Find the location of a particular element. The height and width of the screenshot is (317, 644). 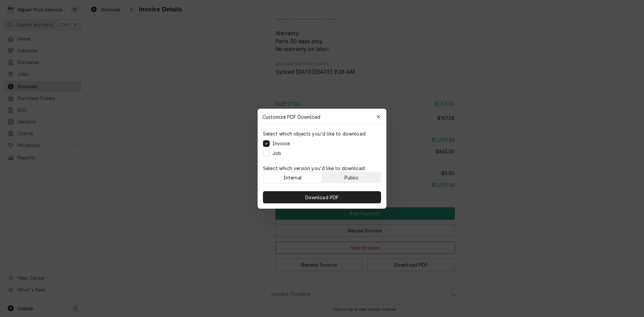

button: Download PDF is located at coordinates (322, 197).